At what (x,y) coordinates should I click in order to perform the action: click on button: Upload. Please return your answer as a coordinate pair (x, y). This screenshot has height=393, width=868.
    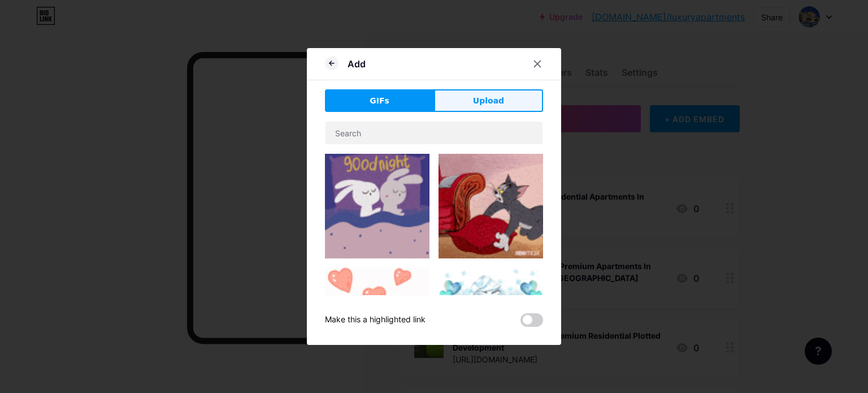
    Looking at the image, I should click on (489, 100).